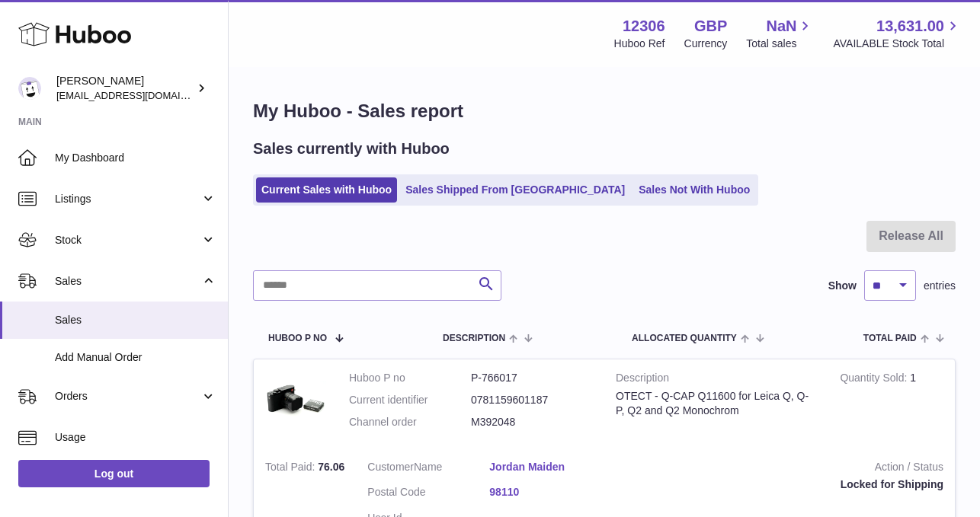 The height and width of the screenshot is (517, 980). What do you see at coordinates (429, 469) in the screenshot?
I see `dt: Name` at bounding box center [429, 469].